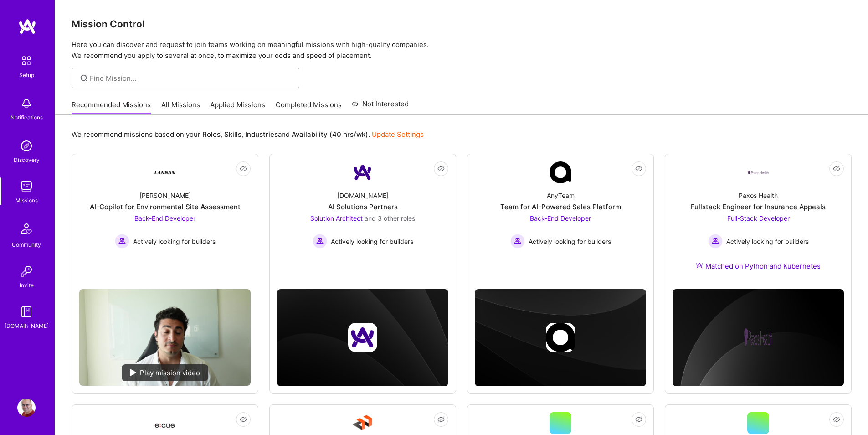 Image resolution: width=868 pixels, height=435 pixels. What do you see at coordinates (191, 78) in the screenshot?
I see `input: Find Mission...` at bounding box center [191, 78].